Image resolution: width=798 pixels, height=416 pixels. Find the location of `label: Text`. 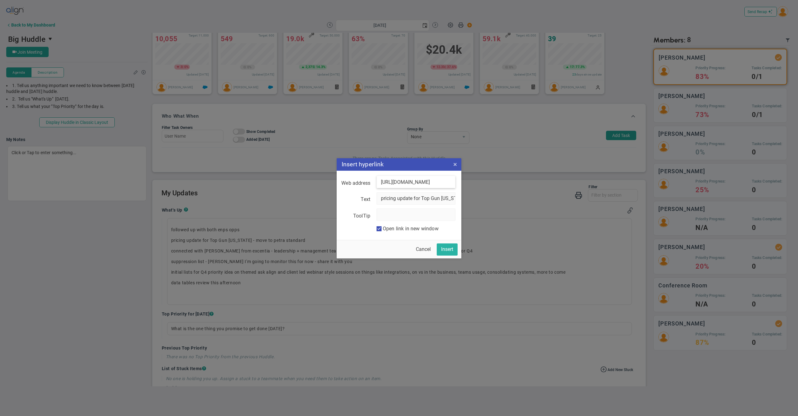

label: Text is located at coordinates (365, 199).